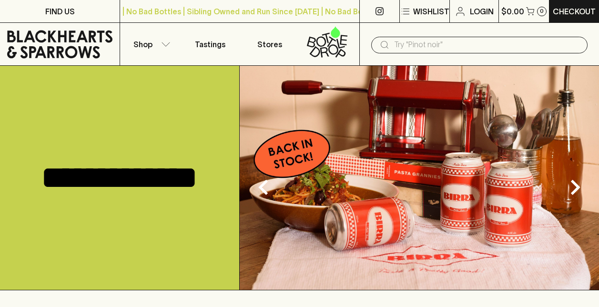 The width and height of the screenshot is (599, 307). I want to click on p: Wishlist, so click(432, 11).